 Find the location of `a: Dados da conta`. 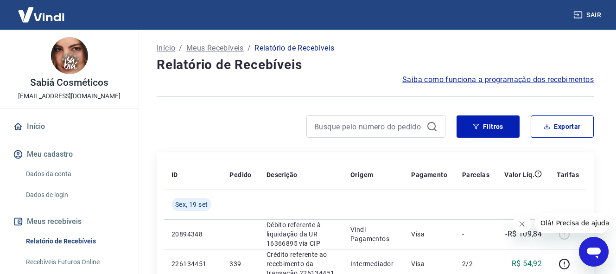

a: Dados da conta is located at coordinates (75, 174).